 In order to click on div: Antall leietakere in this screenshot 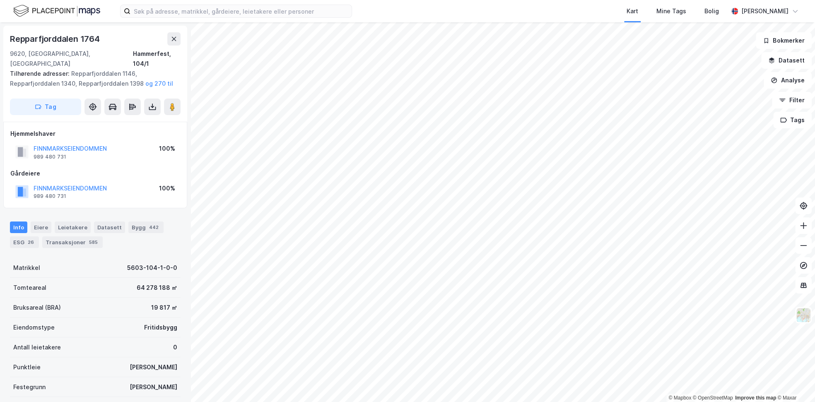, I will do `click(37, 348)`.